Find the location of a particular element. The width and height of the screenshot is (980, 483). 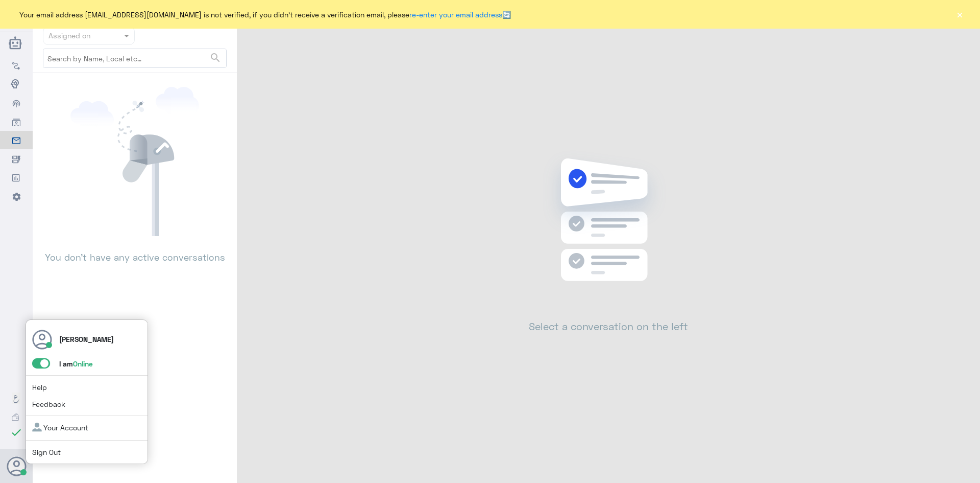

span: search is located at coordinates (215, 58).